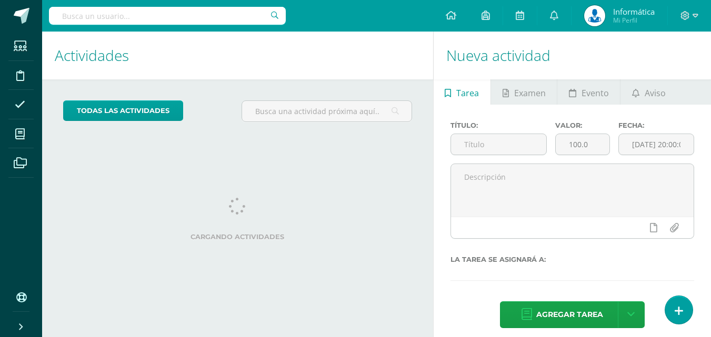 This screenshot has width=711, height=337. I want to click on label: Fecha:, so click(656, 125).